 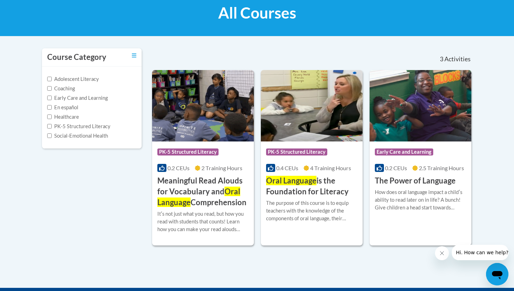 I want to click on h3: The Power of Language, so click(x=415, y=180).